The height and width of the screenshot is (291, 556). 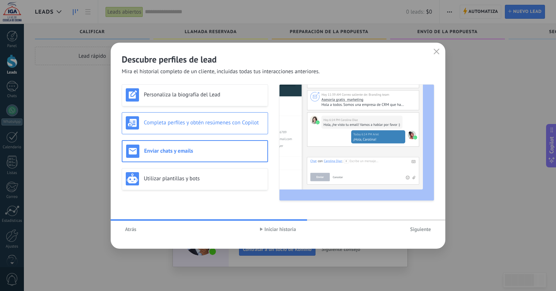 What do you see at coordinates (280, 229) in the screenshot?
I see `span: Iniciar historia` at bounding box center [280, 229].